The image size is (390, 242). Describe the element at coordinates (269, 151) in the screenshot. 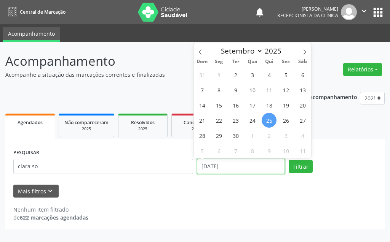

I see `span: Outubro 9, 2025` at that location.